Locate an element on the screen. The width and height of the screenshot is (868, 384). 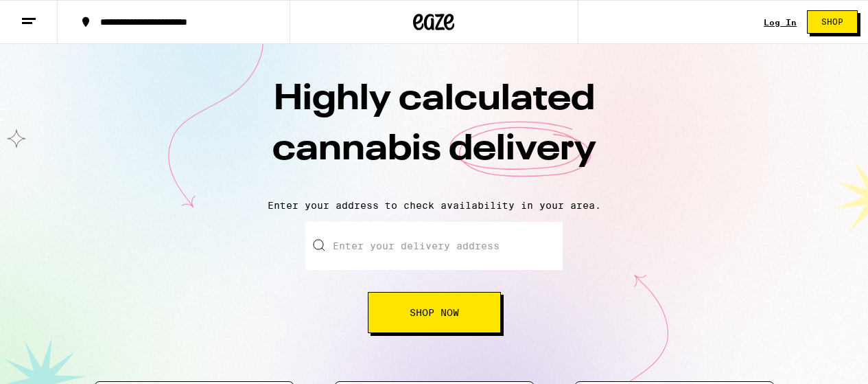
button: Shop is located at coordinates (833, 22).